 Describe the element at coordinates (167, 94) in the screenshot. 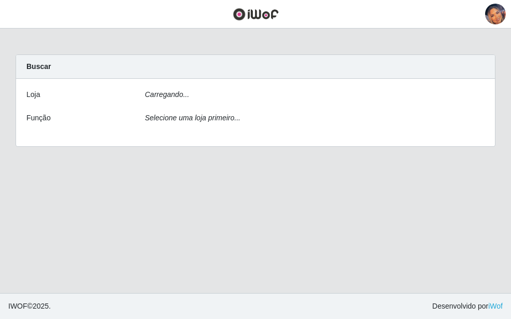

I see `i: Carregando...` at that location.